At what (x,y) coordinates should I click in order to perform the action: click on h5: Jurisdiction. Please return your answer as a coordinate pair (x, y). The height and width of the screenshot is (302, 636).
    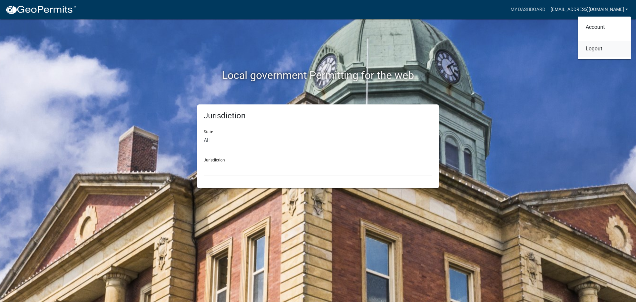
    Looking at the image, I should click on (318, 116).